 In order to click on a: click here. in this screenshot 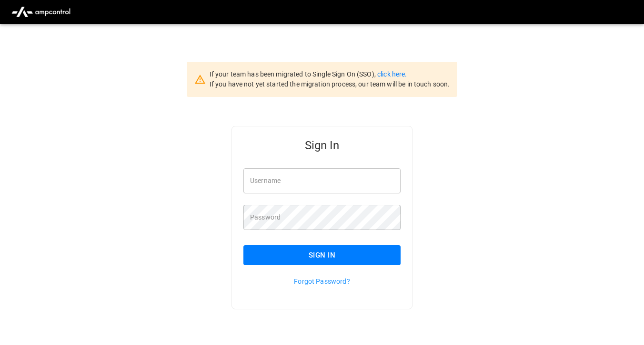, I will do `click(392, 74)`.